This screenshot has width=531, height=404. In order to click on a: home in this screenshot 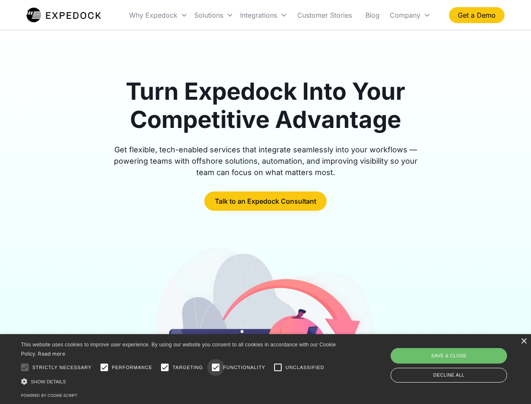, I will do `click(64, 15)`.